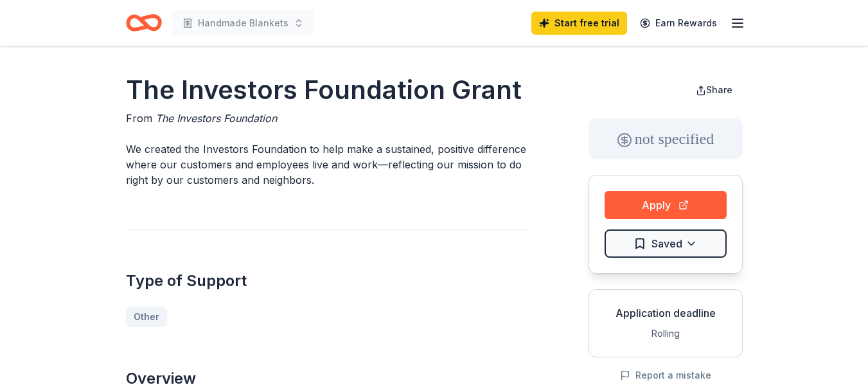  Describe the element at coordinates (719, 90) in the screenshot. I see `span: Share` at that location.